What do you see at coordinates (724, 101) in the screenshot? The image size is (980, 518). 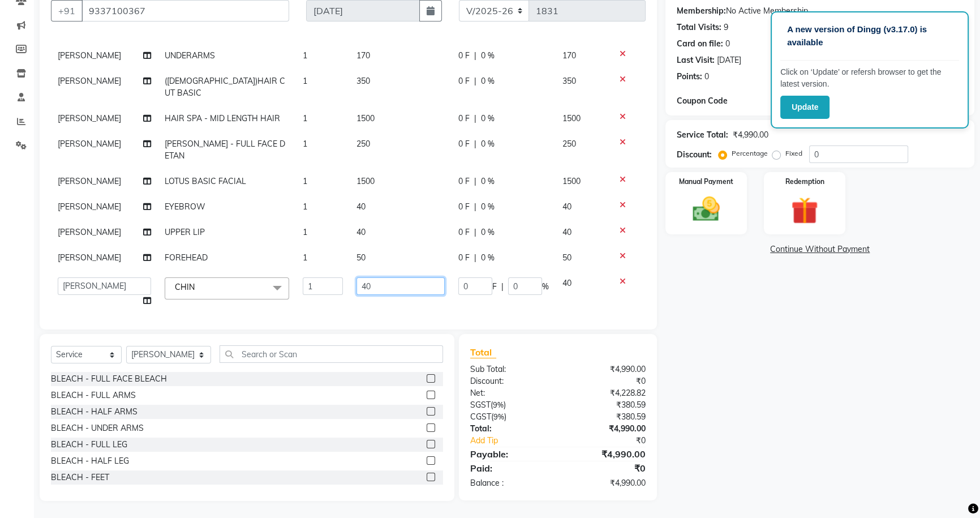 I see `div: Coupon Code` at bounding box center [724, 101].